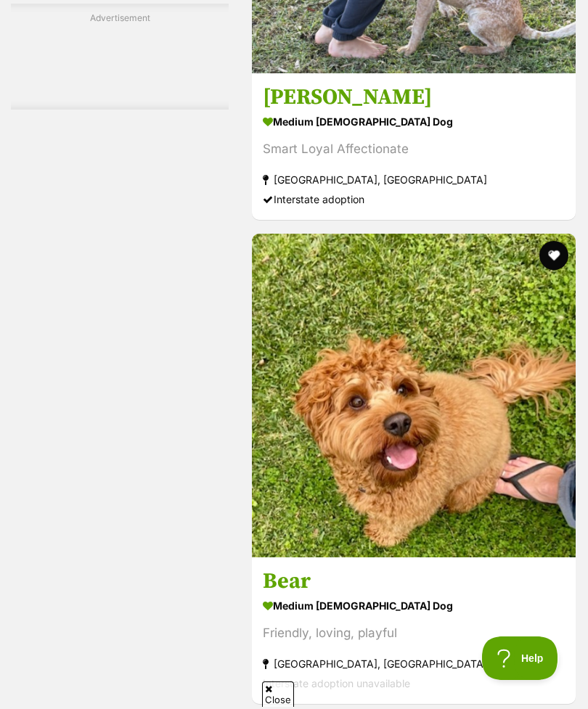 The image size is (588, 709). Describe the element at coordinates (413, 199) in the screenshot. I see `div: Interstate adoption` at that location.